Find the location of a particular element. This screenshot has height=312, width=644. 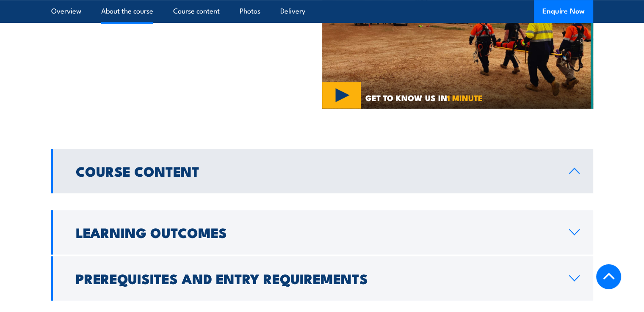

a: Learning Outcomes is located at coordinates (322, 232).